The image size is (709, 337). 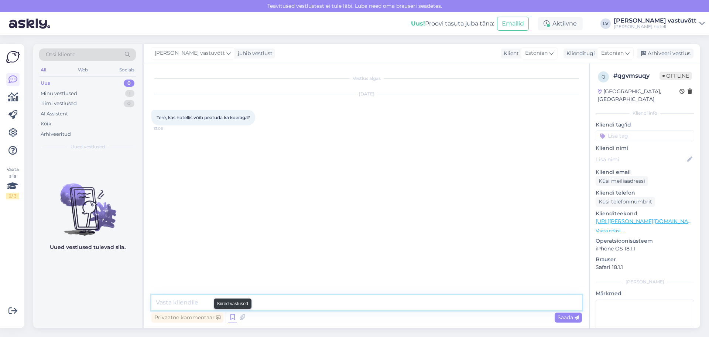 I want to click on span: 13:06, so click(x=167, y=128).